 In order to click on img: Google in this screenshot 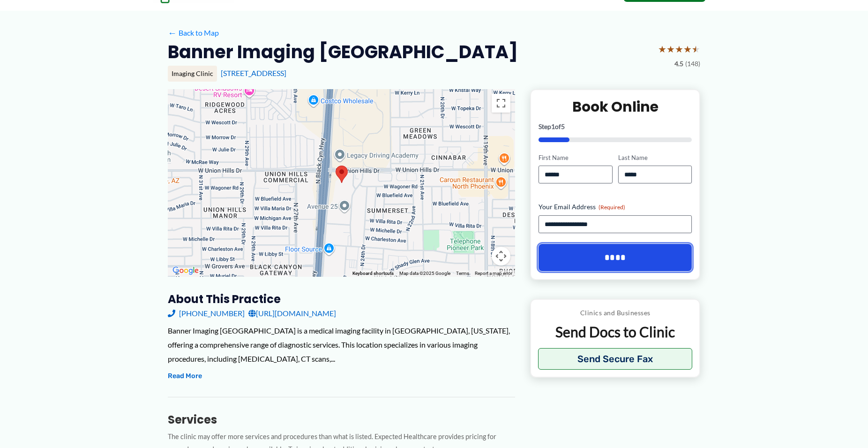, I will do `click(186, 271)`.